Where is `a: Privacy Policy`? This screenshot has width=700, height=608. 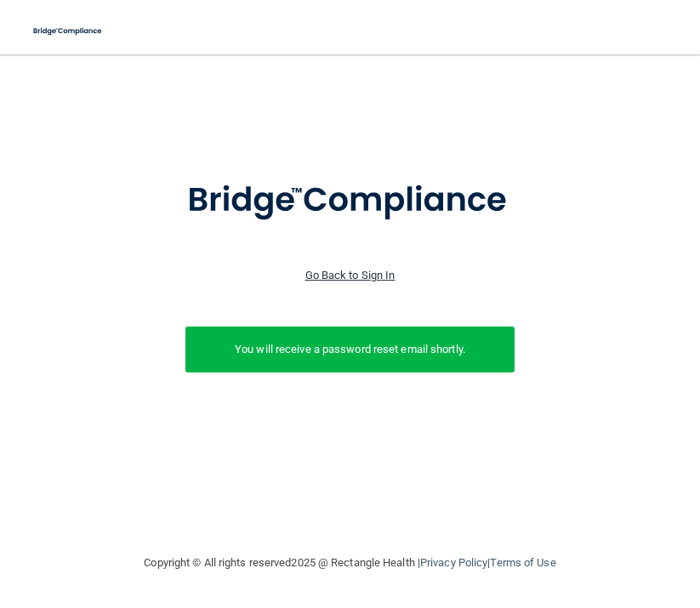
a: Privacy Policy is located at coordinates (453, 562).